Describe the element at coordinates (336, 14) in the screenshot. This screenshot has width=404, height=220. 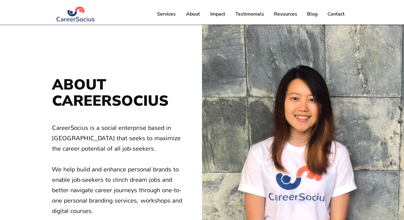
I see `p: Contact` at that location.